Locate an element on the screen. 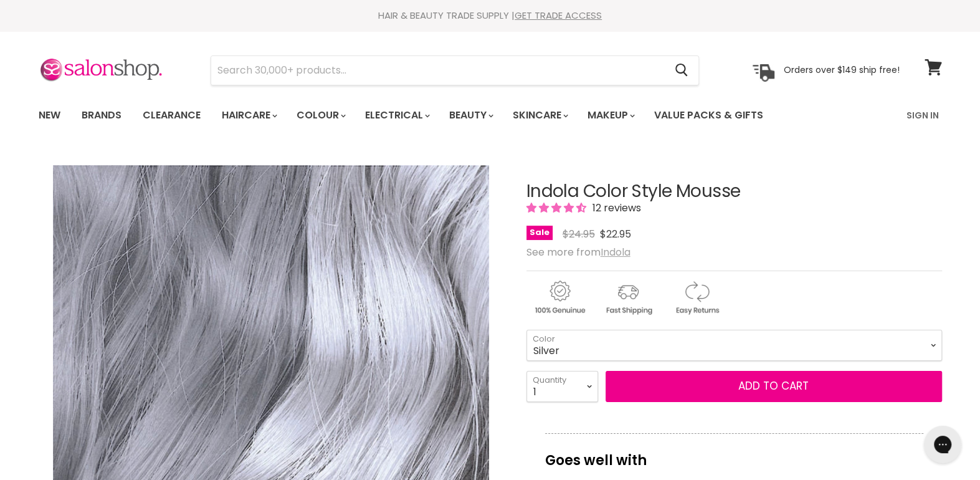 This screenshot has height=480, width=980. select: Quantity is located at coordinates (562, 387).